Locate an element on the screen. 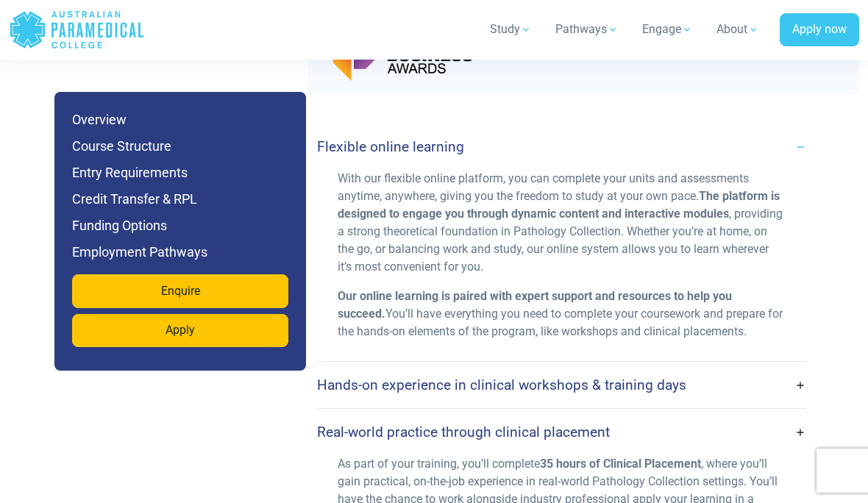 This screenshot has width=868, height=503. h4: Real-world practice through clinical placement is located at coordinates (463, 431).